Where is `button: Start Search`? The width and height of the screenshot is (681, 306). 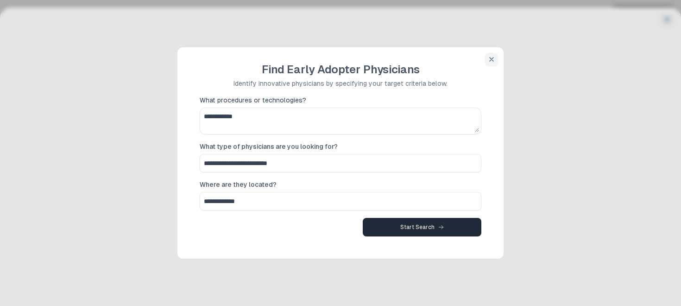 button: Start Search is located at coordinates (422, 227).